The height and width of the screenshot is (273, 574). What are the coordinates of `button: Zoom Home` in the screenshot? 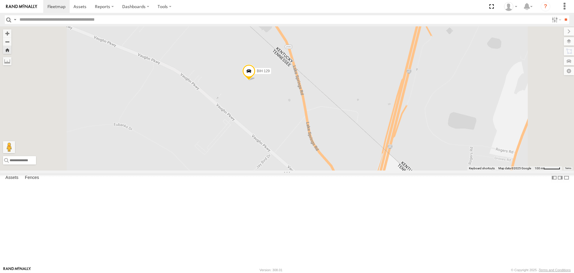 It's located at (7, 50).